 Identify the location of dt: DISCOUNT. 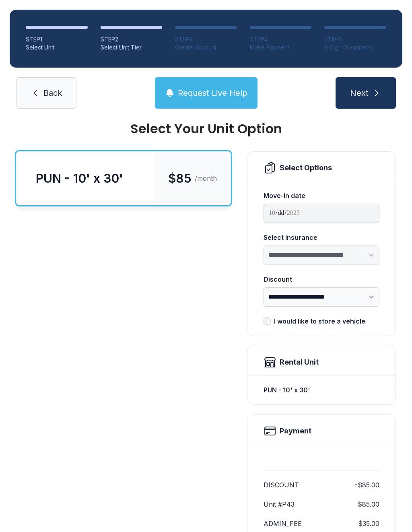
(281, 485).